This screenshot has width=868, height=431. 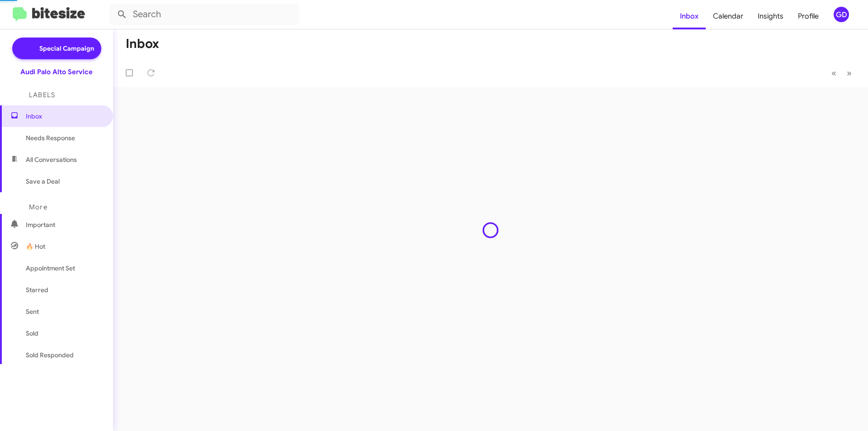 What do you see at coordinates (50, 268) in the screenshot?
I see `span: Appointment Set` at bounding box center [50, 268].